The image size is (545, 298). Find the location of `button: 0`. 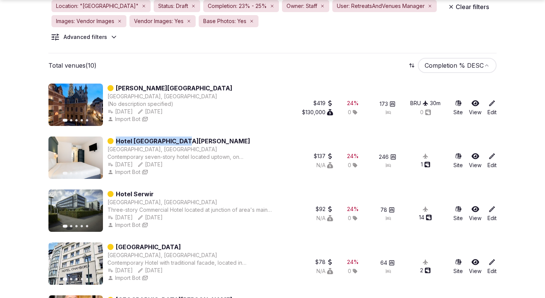

button: 0 is located at coordinates (425, 112).